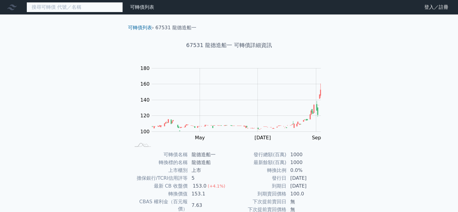  I want to click on td: 龍德造船一, so click(209, 155).